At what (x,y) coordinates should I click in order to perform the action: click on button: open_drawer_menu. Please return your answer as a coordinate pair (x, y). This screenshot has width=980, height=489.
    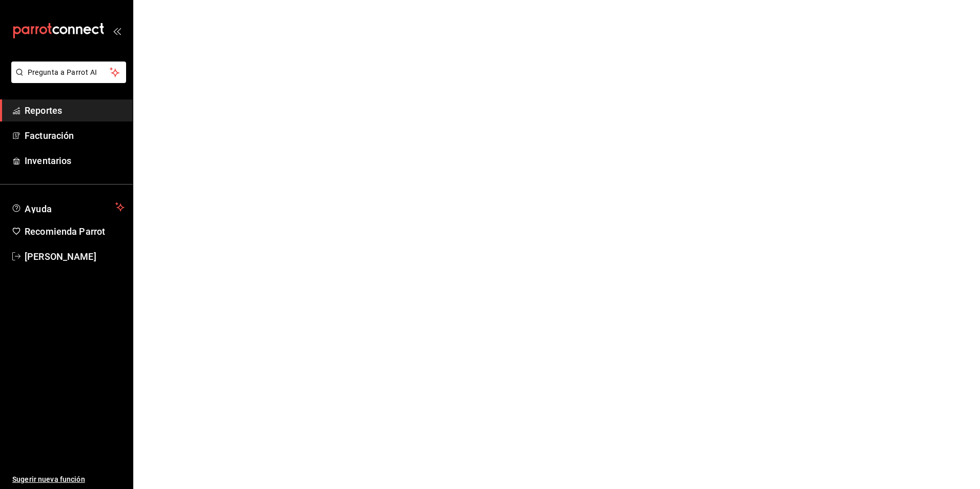
    Looking at the image, I should click on (117, 31).